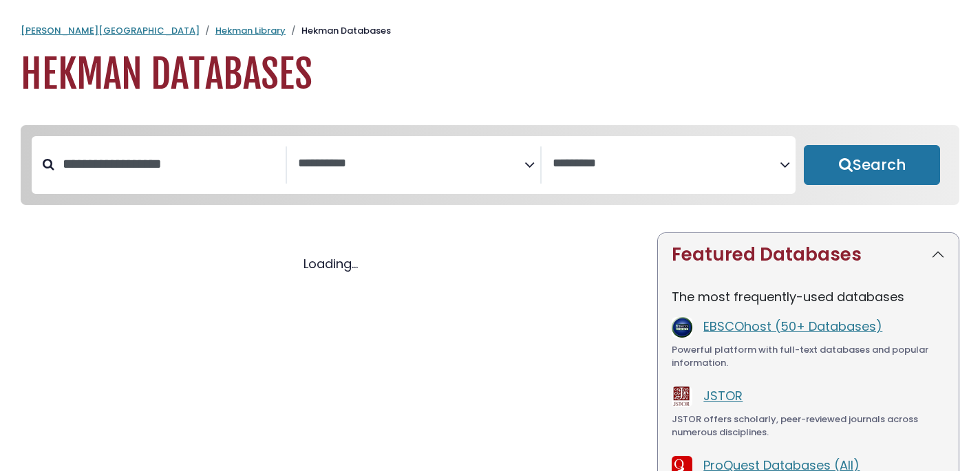 The width and height of the screenshot is (980, 471). Describe the element at coordinates (807, 296) in the screenshot. I see `p: The most frequently-used databases` at that location.